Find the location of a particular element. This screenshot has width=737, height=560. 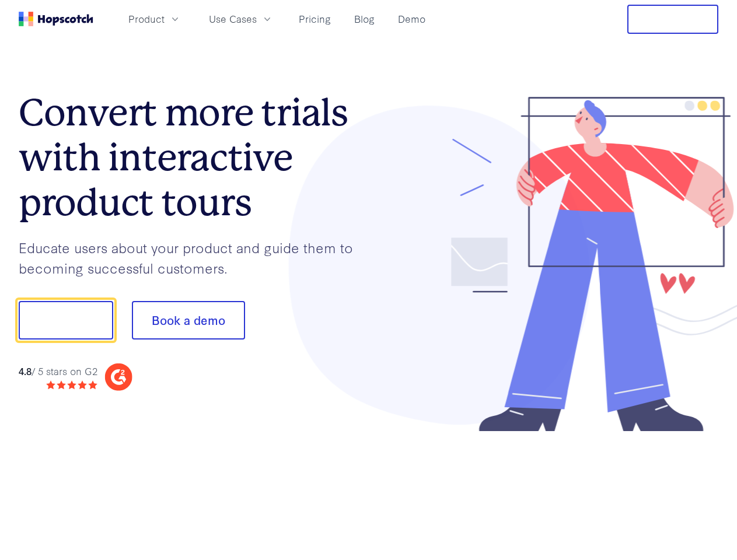

button: Book a demo is located at coordinates (188, 320).